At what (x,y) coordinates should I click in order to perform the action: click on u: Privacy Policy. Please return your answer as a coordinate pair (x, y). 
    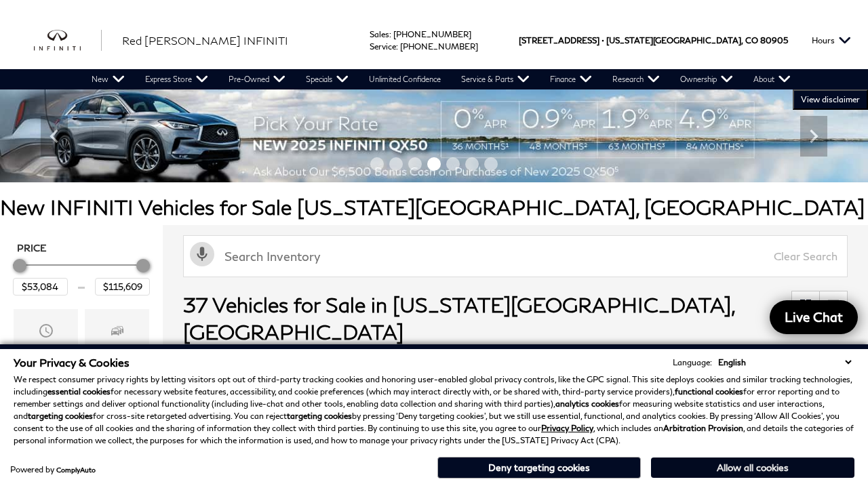
    Looking at the image, I should click on (567, 428).